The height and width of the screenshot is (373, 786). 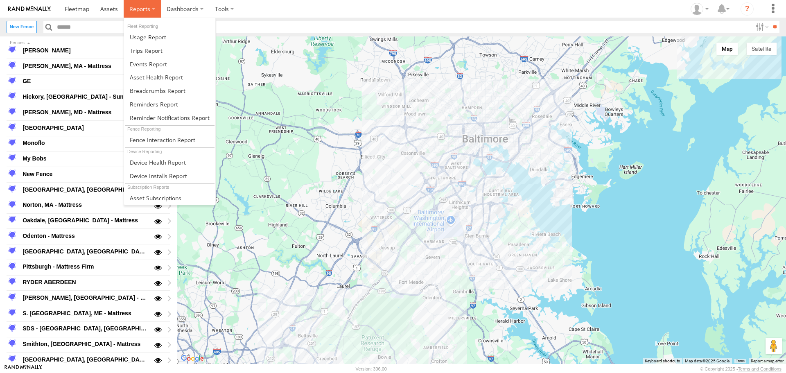 I want to click on a: Usage Report, so click(x=170, y=37).